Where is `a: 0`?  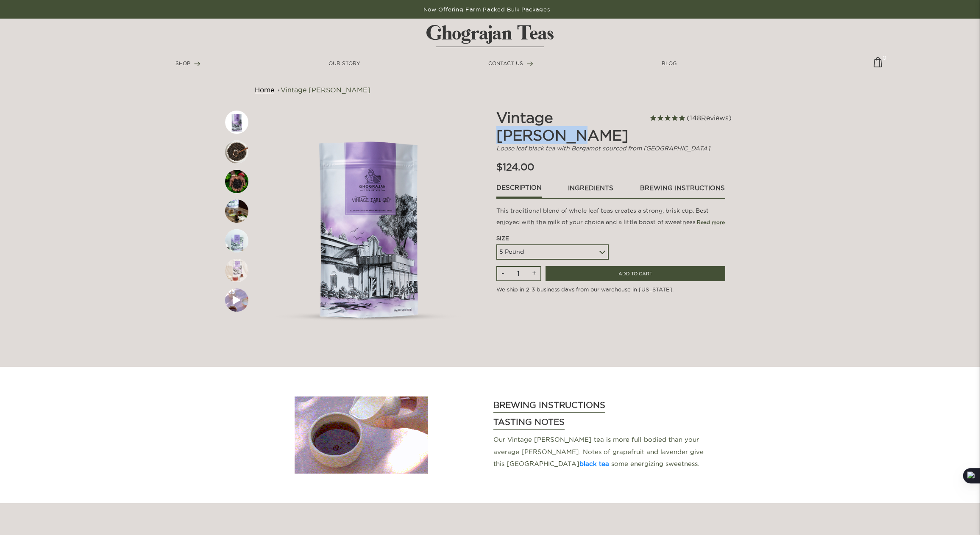
a: 0 is located at coordinates (877, 65).